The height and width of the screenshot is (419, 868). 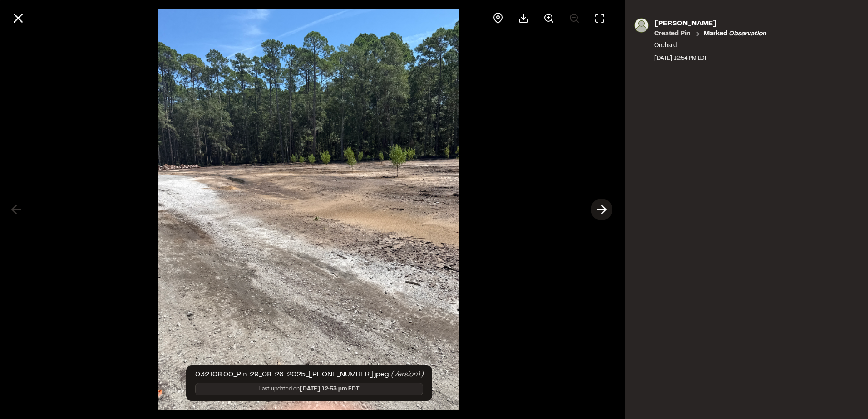 What do you see at coordinates (710, 46) in the screenshot?
I see `p: Orchard` at bounding box center [710, 46].